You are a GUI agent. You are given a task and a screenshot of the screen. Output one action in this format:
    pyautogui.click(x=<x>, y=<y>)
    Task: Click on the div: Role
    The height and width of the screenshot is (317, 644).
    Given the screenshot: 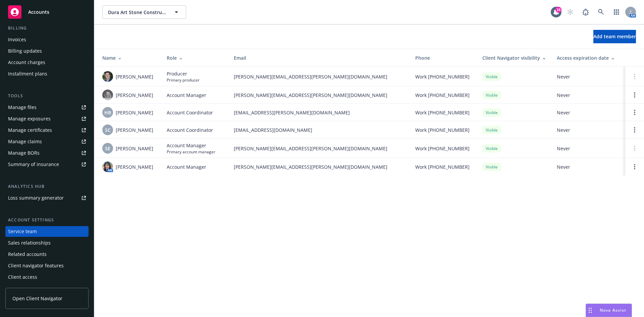 What is the action you would take?
    pyautogui.click(x=195, y=58)
    